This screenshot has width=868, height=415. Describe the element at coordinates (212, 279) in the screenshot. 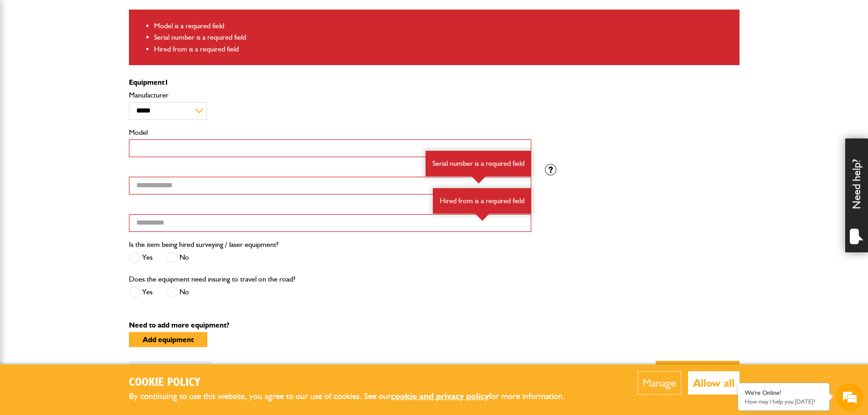

I see `label: Does the equipment need insuring to travel on the road?` at that location.